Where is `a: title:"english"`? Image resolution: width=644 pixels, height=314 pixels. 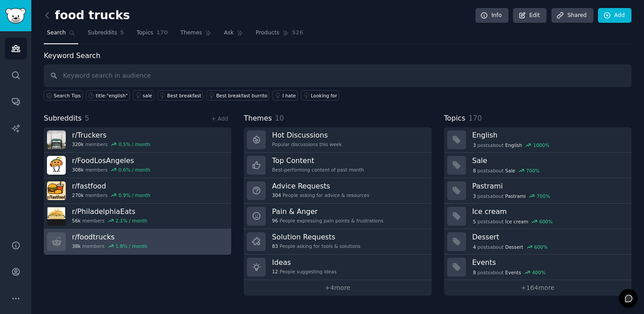 a: title:"english" is located at coordinates (108, 95).